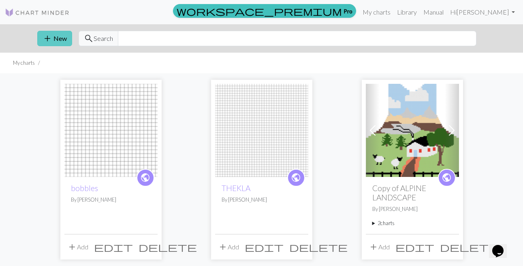 The image size is (523, 266). Describe the element at coordinates (412, 129) in the screenshot. I see `a: ALPINE LANDSCAPE` at that location.